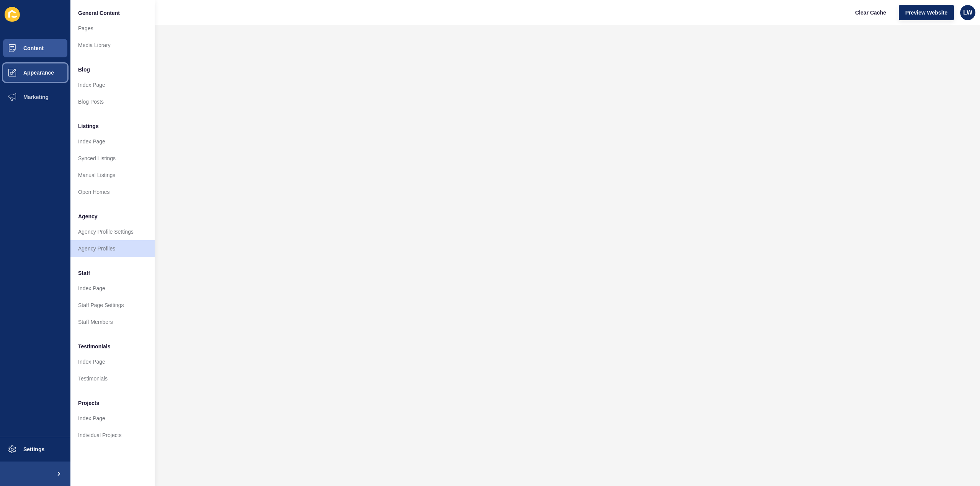 This screenshot has width=980, height=486. Describe the element at coordinates (113, 305) in the screenshot. I see `a: Staff Page Settings` at that location.